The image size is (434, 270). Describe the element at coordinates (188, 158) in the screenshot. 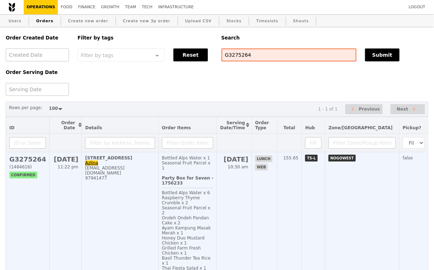

I see `div: Bottled Alps Water x 1` at that location.